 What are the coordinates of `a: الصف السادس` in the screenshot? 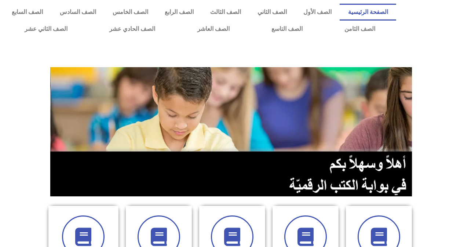 It's located at (78, 12).